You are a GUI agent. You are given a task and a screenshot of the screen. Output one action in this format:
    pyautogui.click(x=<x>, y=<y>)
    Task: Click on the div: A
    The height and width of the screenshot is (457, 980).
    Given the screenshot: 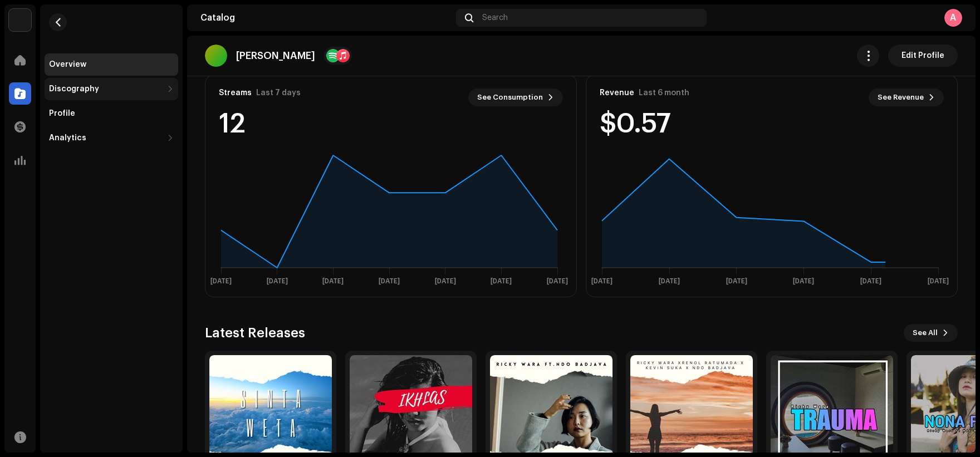 What is the action you would take?
    pyautogui.click(x=953, y=17)
    